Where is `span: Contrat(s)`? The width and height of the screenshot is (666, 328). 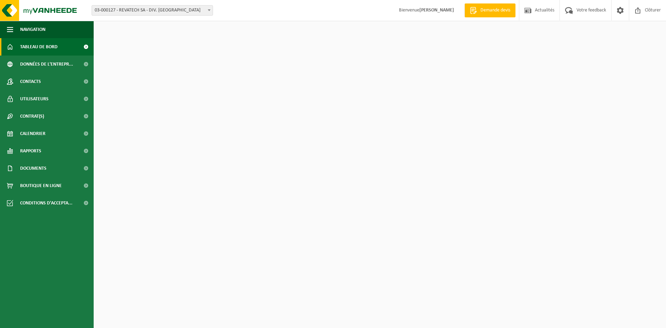
span: Contrat(s) is located at coordinates (32, 116).